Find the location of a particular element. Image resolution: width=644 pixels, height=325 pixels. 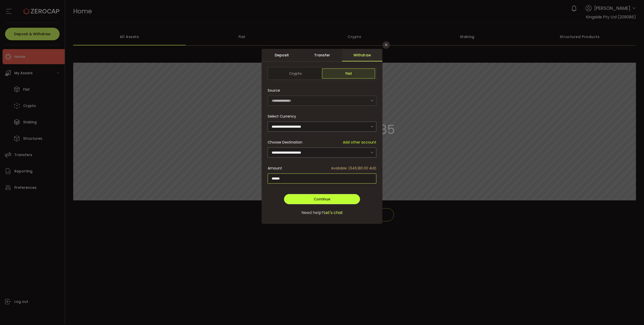

span: Need help? is located at coordinates (312, 213).